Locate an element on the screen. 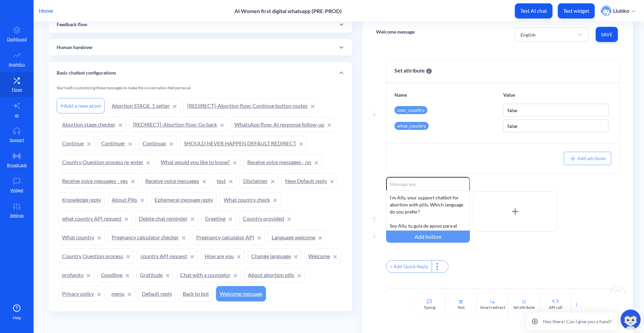 The width and height of the screenshot is (644, 333). a: Pregnancy calculator checker is located at coordinates (148, 237).